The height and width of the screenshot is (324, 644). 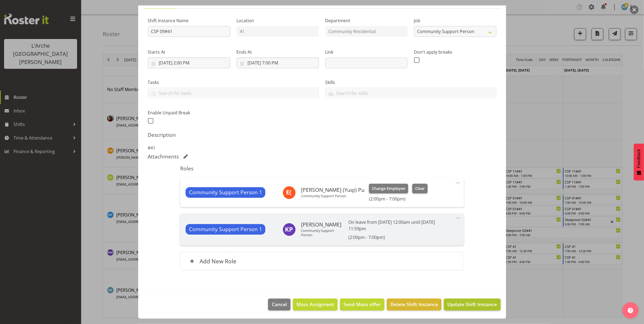 I want to click on label: Shift Instance Name, so click(x=189, y=21).